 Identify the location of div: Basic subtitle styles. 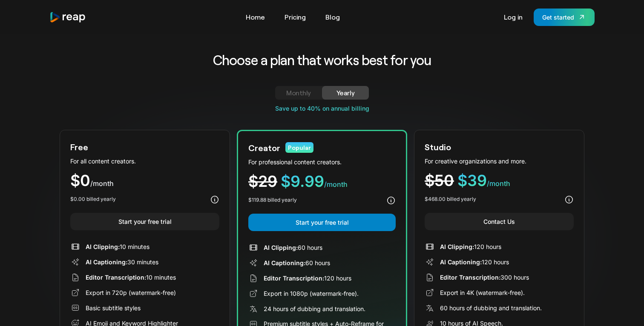
(113, 308).